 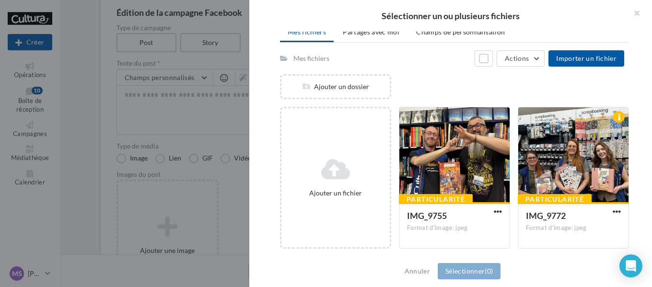 What do you see at coordinates (516, 58) in the screenshot?
I see `span: Actions` at bounding box center [516, 58].